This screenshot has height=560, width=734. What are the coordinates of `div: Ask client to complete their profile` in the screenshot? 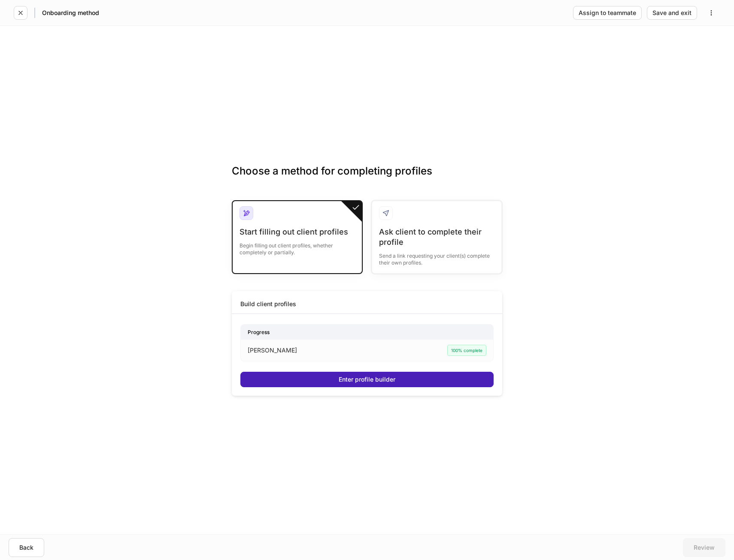 It's located at (437, 237).